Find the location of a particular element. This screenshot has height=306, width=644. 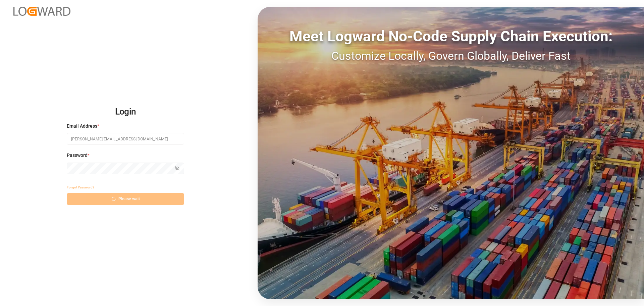

span: Email Address is located at coordinates (82, 126).